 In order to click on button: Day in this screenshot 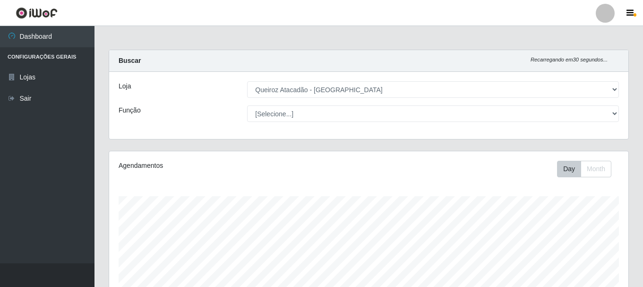, I will do `click(569, 169)`.